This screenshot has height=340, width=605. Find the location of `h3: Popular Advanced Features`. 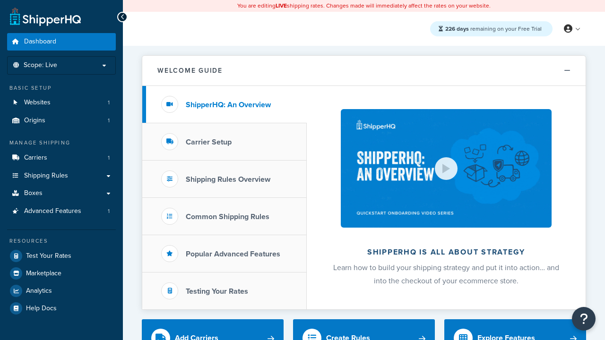

h3: Popular Advanced Features is located at coordinates (233, 254).